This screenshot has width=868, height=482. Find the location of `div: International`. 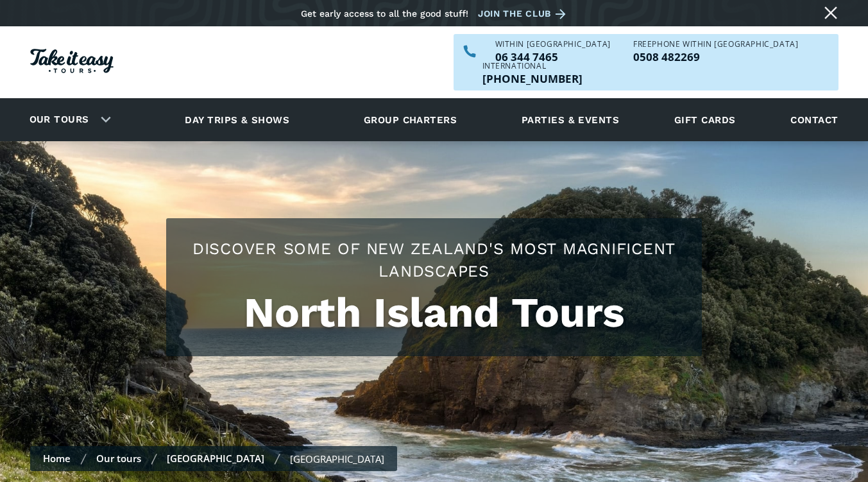

div: International is located at coordinates (532, 66).